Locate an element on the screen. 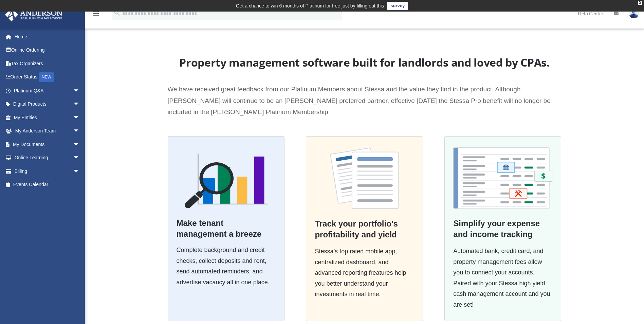 Image resolution: width=644 pixels, height=324 pixels. a: menu is located at coordinates (96, 15).